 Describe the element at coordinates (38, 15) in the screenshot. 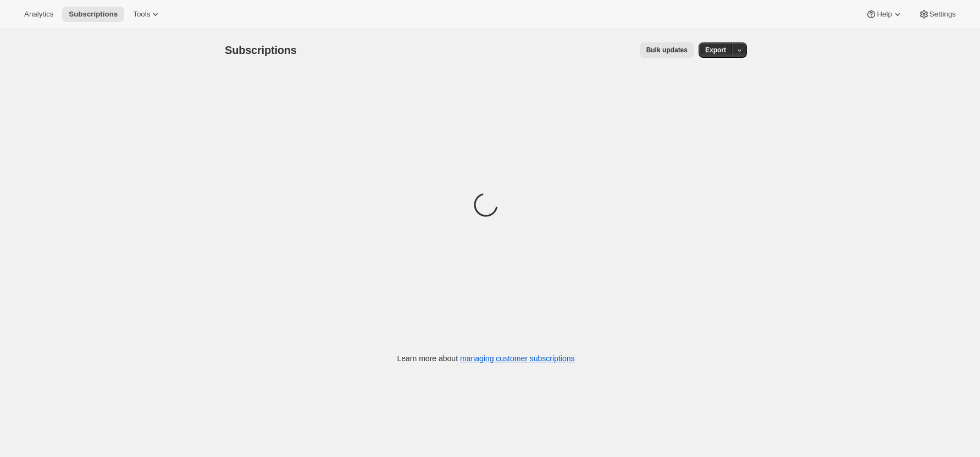

I see `button: Analytics` at that location.